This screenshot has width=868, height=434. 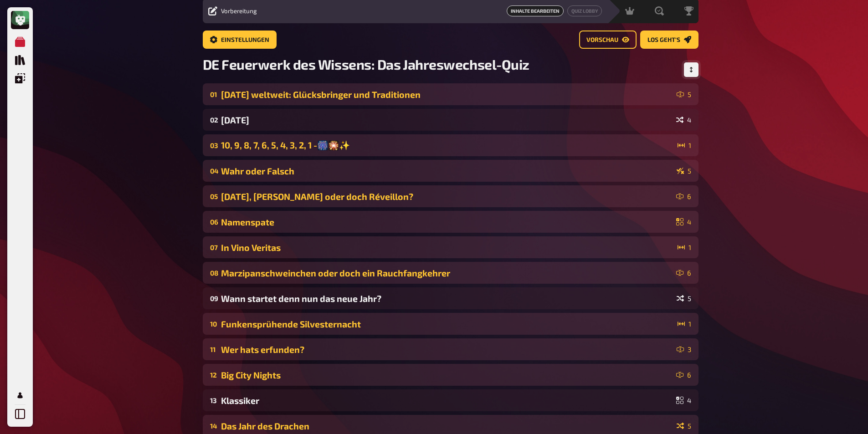 I want to click on div: 3, so click(x=684, y=349).